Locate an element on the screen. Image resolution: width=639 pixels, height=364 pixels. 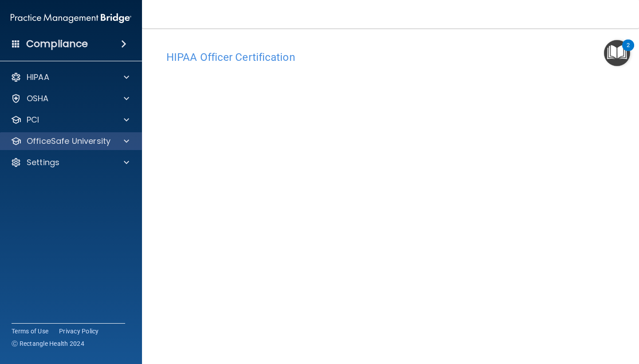
div: 2 is located at coordinates (628, 51).